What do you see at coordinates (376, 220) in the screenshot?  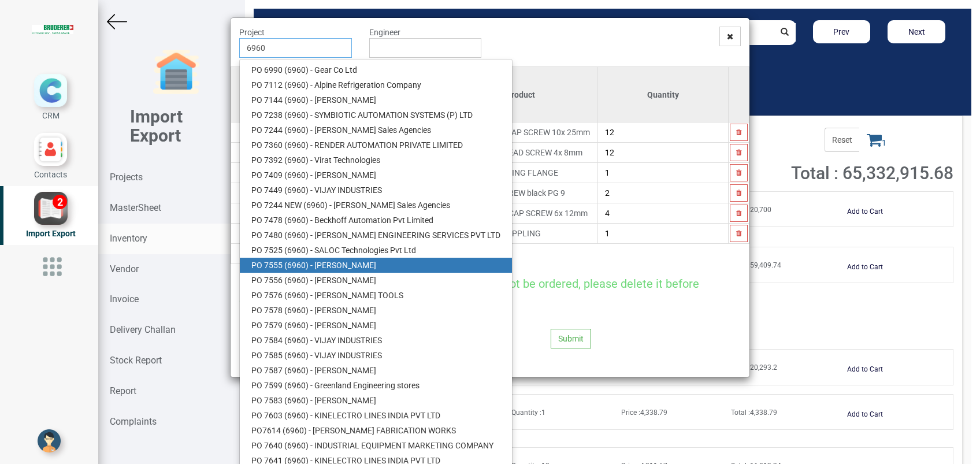 I see `a: PO 7478 (6960) - Beckhoff Automation Pvt Limited` at bounding box center [376, 220].